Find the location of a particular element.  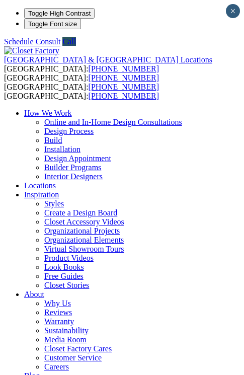

a: Media Room is located at coordinates (65, 339).